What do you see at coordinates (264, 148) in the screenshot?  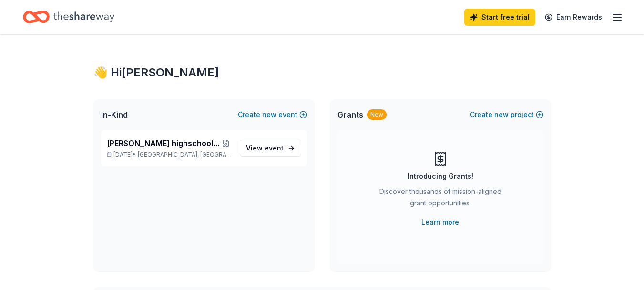 I see `span: View` at bounding box center [264, 148].